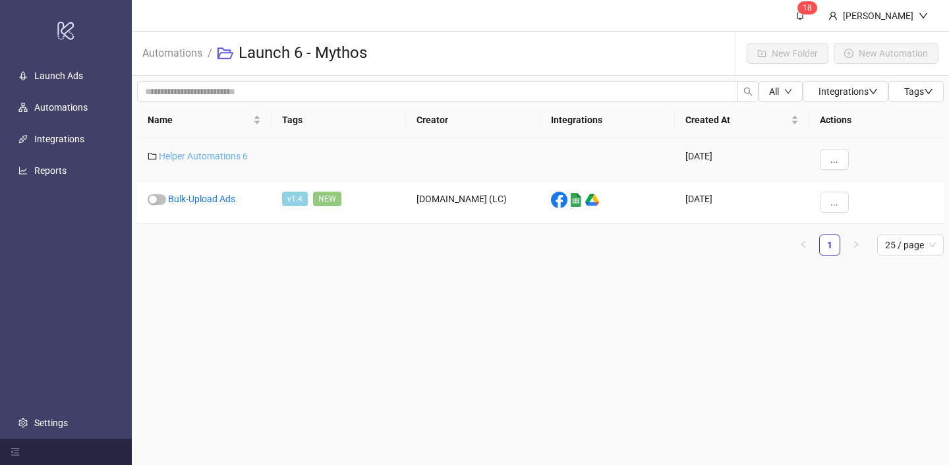 Image resolution: width=949 pixels, height=465 pixels. Describe the element at coordinates (204, 120) in the screenshot. I see `th: Name` at that location.